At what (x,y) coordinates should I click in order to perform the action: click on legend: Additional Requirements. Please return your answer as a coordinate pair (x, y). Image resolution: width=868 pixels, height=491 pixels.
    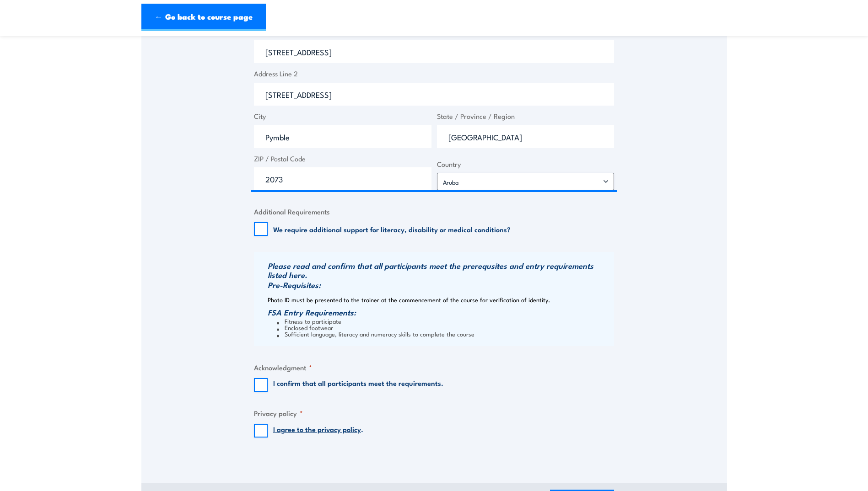
    Looking at the image, I should click on (292, 211).